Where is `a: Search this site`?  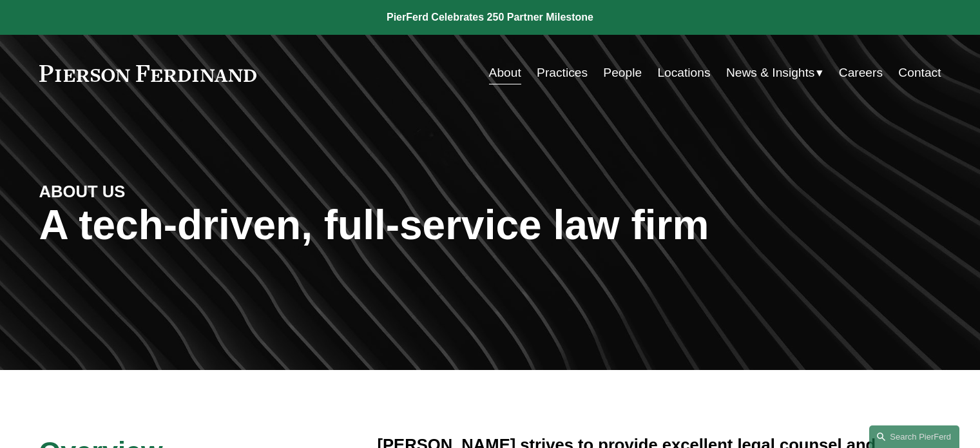 a: Search this site is located at coordinates (915, 436).